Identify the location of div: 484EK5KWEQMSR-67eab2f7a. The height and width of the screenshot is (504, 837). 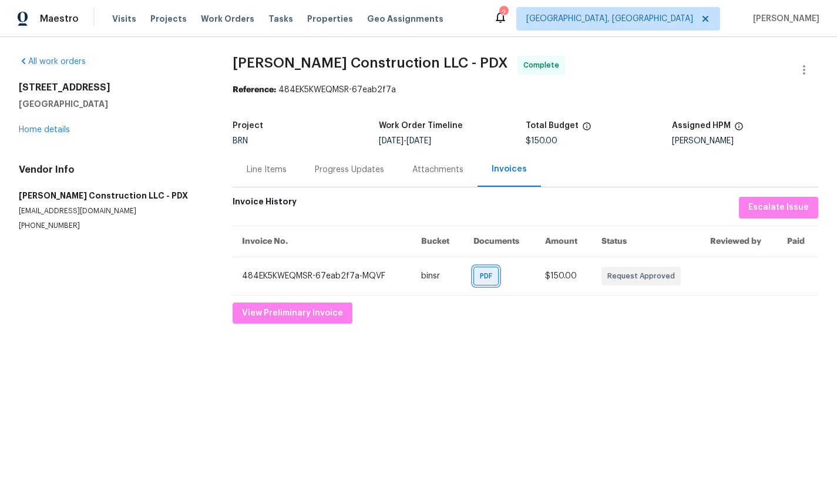
(525, 90).